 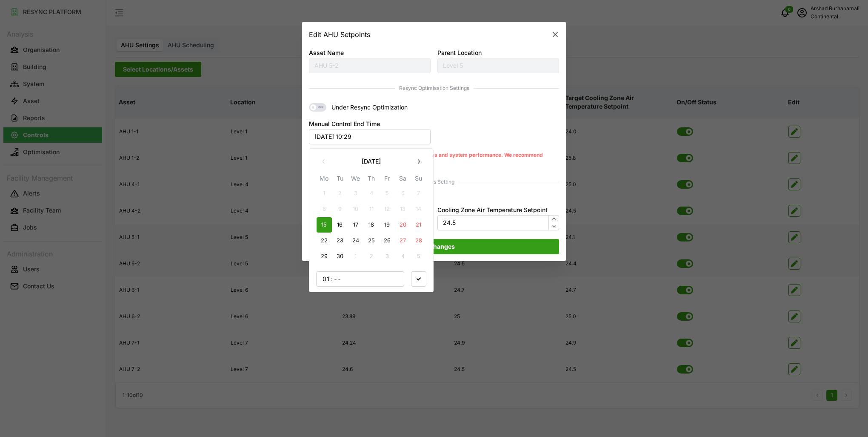 What do you see at coordinates (434, 88) in the screenshot?
I see `span: Resync Optimisation Settings` at bounding box center [434, 88].